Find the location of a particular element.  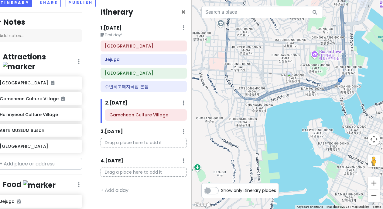

h6: Gamcheon Culture Village is located at coordinates (146, 115).